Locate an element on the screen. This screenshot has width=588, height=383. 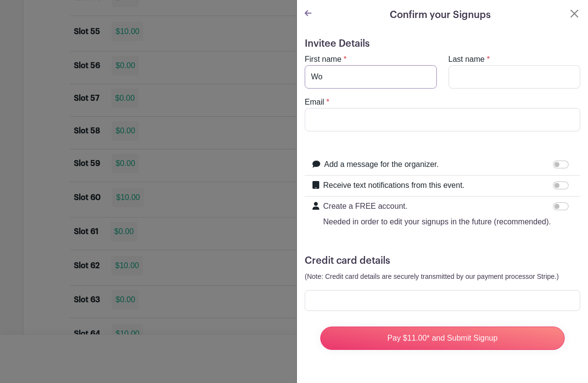
h5: Confirm your Signups is located at coordinates (440, 15).